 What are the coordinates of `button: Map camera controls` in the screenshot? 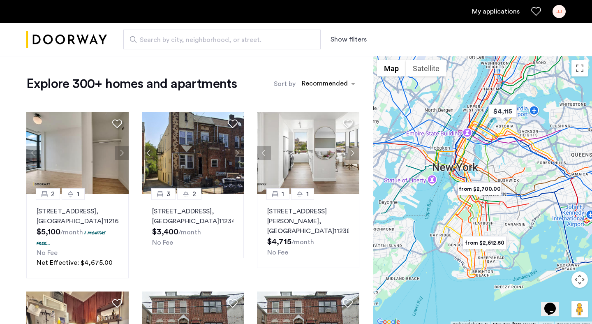 It's located at (580, 280).